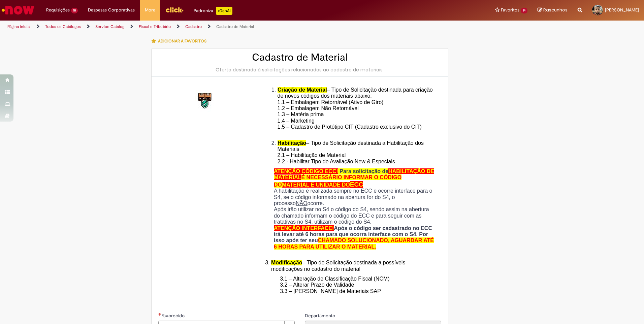  What do you see at coordinates (182, 41) in the screenshot?
I see `span: Adicionar a Favoritos` at bounding box center [182, 41].